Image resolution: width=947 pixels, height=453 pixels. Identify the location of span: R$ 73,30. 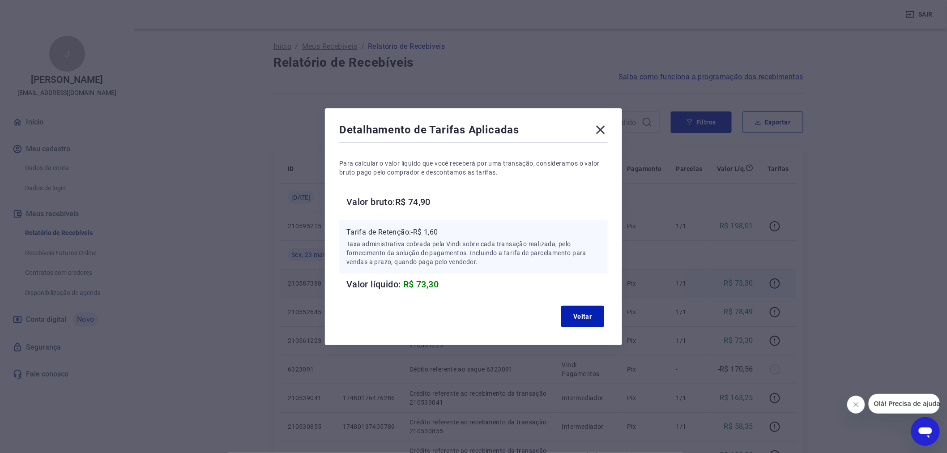
(421, 284).